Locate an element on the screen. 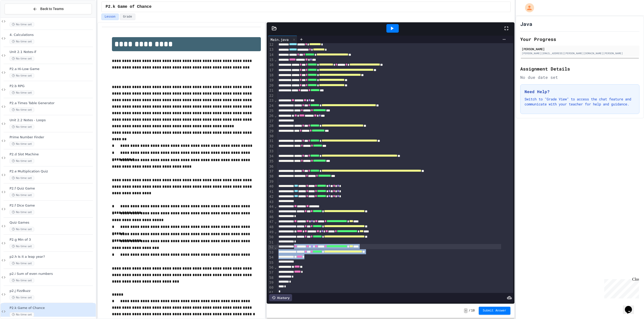  span: Prime Number Finder is located at coordinates (52, 137).